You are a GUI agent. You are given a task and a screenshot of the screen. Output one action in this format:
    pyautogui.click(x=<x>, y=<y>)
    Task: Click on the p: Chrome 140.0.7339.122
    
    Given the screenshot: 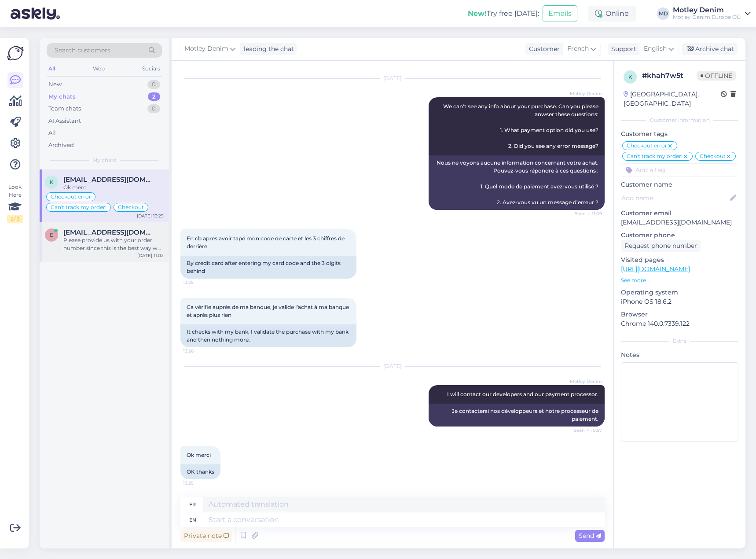 What is the action you would take?
    pyautogui.click(x=680, y=324)
    